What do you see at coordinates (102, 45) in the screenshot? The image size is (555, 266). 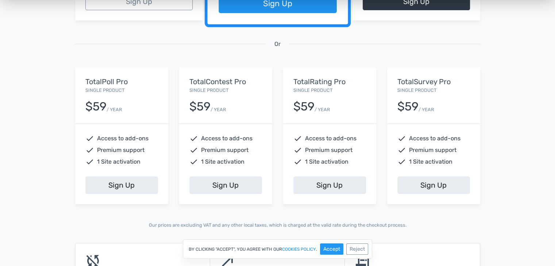 I see `div: Keywords by Traffic` at bounding box center [102, 45].